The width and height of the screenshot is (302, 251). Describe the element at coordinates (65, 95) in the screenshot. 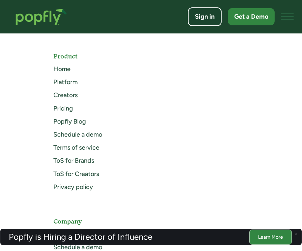

I see `a: Creators` at that location.